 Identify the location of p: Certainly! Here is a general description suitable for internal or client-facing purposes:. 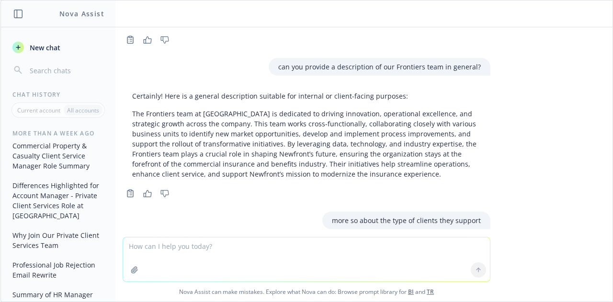
(307, 96).